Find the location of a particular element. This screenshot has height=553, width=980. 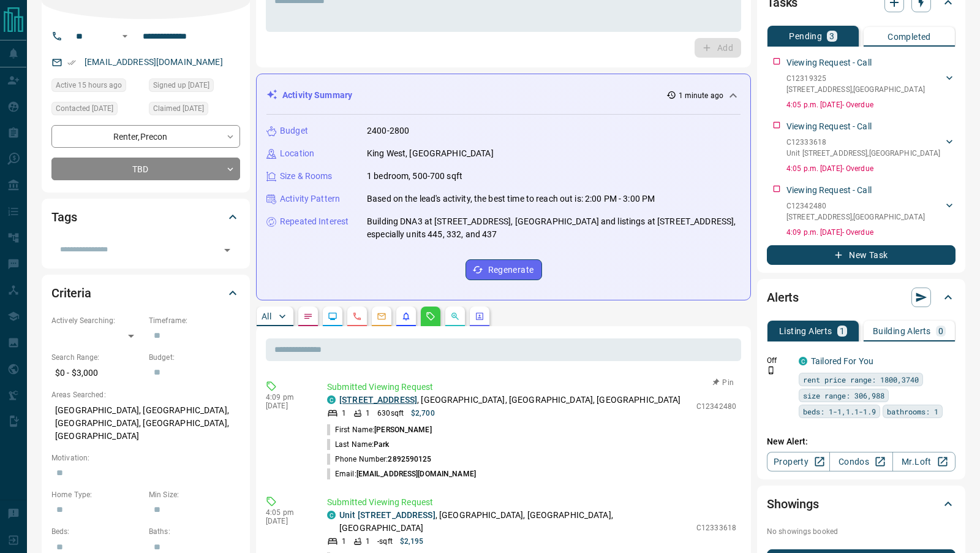

p: First Name: is located at coordinates (379, 430).